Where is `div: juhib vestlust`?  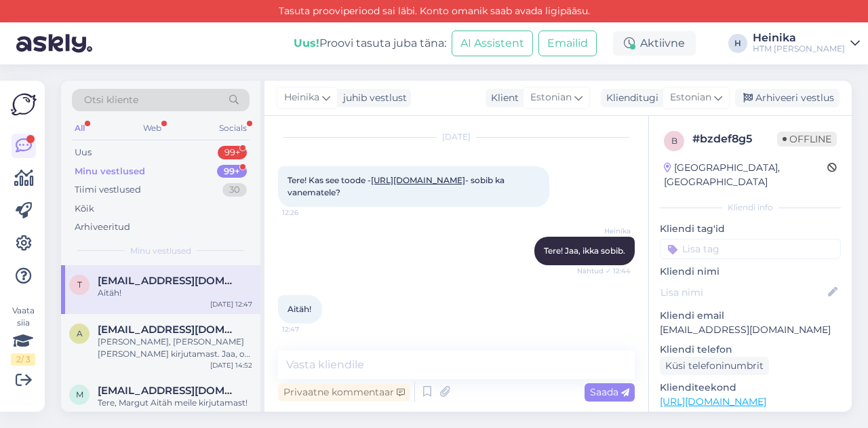 div: juhib vestlust is located at coordinates (373, 97).